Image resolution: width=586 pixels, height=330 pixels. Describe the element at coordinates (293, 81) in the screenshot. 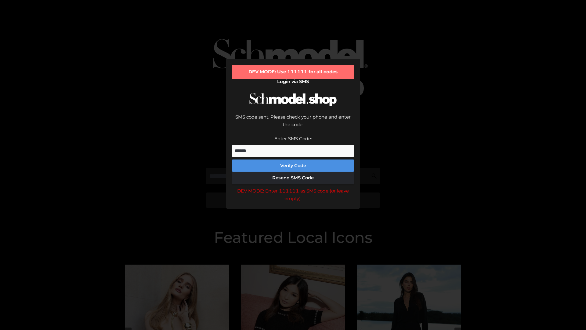

I see `h2: Login via SMS` at that location.